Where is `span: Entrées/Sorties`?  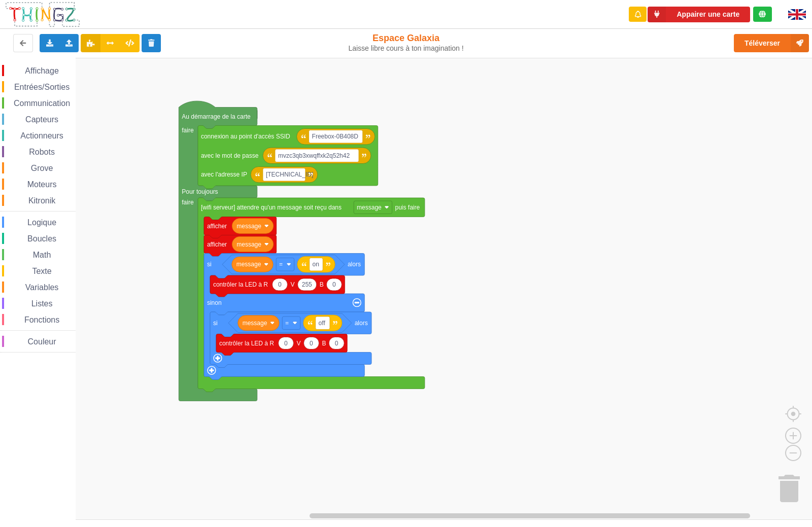 span: Entrées/Sorties is located at coordinates (42, 87).